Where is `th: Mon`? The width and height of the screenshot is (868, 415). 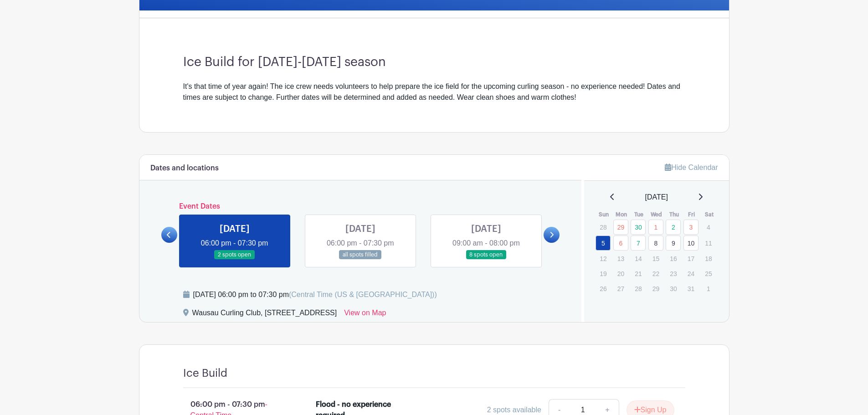 th: Mon is located at coordinates (621, 215).